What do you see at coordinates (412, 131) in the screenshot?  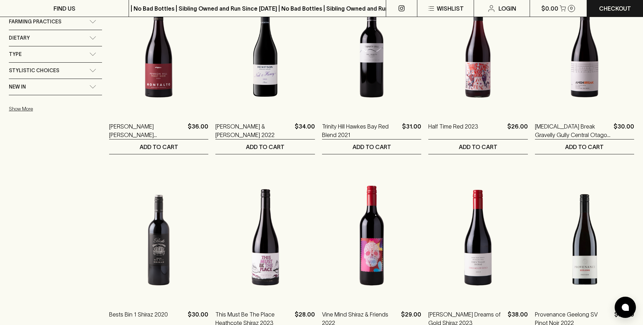 I see `p: $31.00` at bounding box center [412, 131].